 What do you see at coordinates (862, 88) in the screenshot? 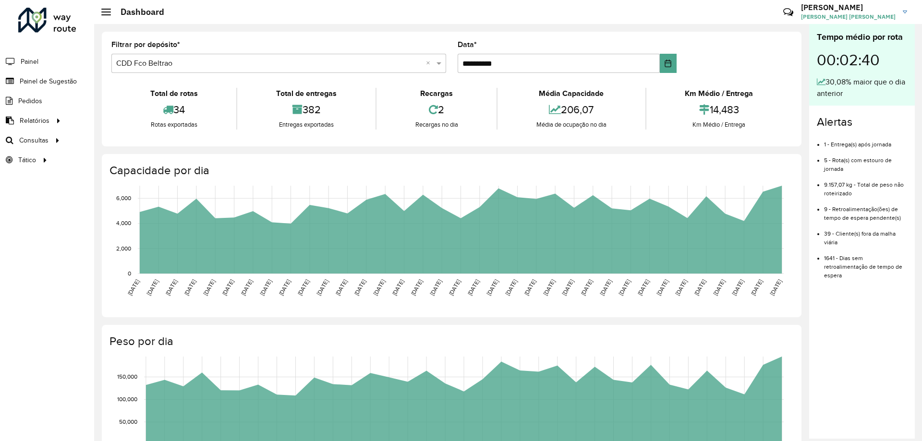
I see `div: 30,08% maior que o dia anterior` at bounding box center [862, 88].